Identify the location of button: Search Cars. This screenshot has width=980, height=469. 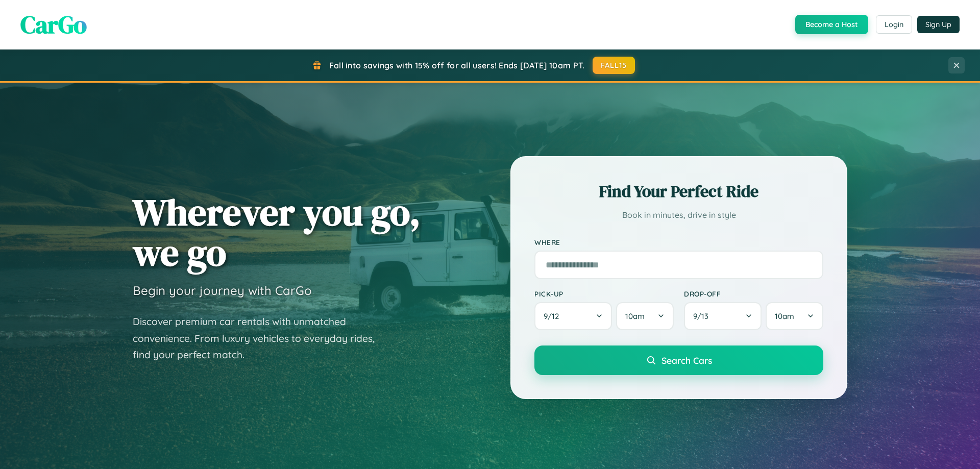
(679, 361).